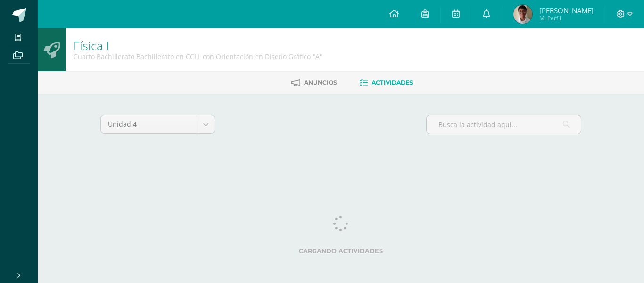  What do you see at coordinates (523, 14) in the screenshot?
I see `img: 6a39c81c776e3e6d465a9ebfd619b749.png` at bounding box center [523, 14].